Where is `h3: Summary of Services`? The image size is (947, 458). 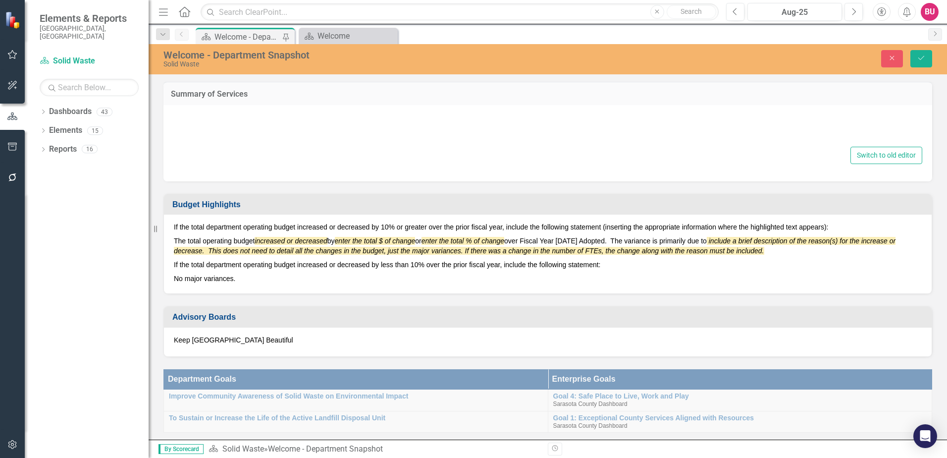
h3: Summary of Services is located at coordinates (548, 94).